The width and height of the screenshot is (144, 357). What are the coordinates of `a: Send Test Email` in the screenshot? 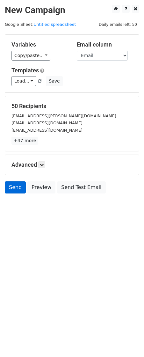 It's located at (81, 187).